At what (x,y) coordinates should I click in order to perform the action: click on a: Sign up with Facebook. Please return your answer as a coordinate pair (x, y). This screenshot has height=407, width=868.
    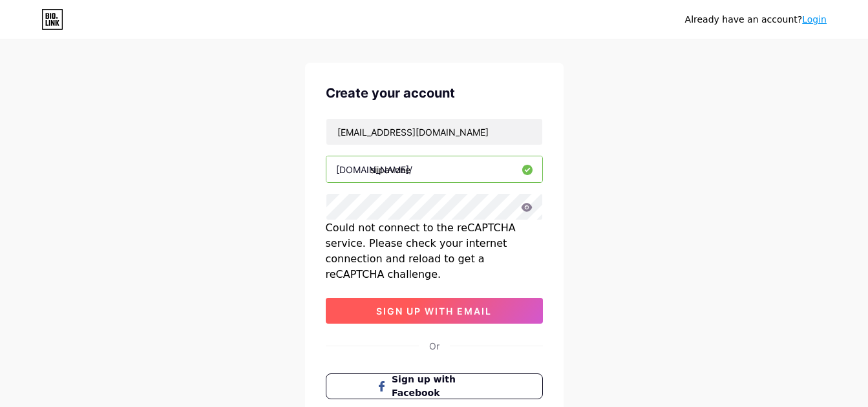
    Looking at the image, I should click on (434, 387).